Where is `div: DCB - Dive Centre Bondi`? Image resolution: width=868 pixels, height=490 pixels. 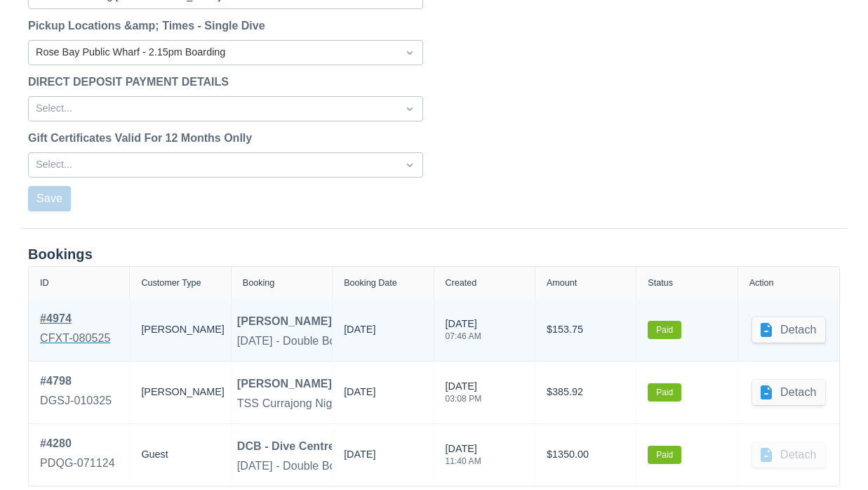 div: DCB - Dive Centre Bondi is located at coordinates (303, 447).